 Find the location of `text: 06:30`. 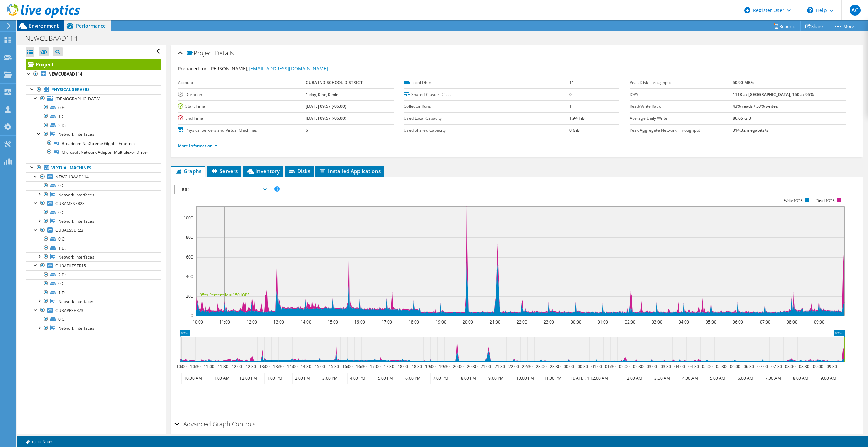

text: 06:30 is located at coordinates (748, 367).